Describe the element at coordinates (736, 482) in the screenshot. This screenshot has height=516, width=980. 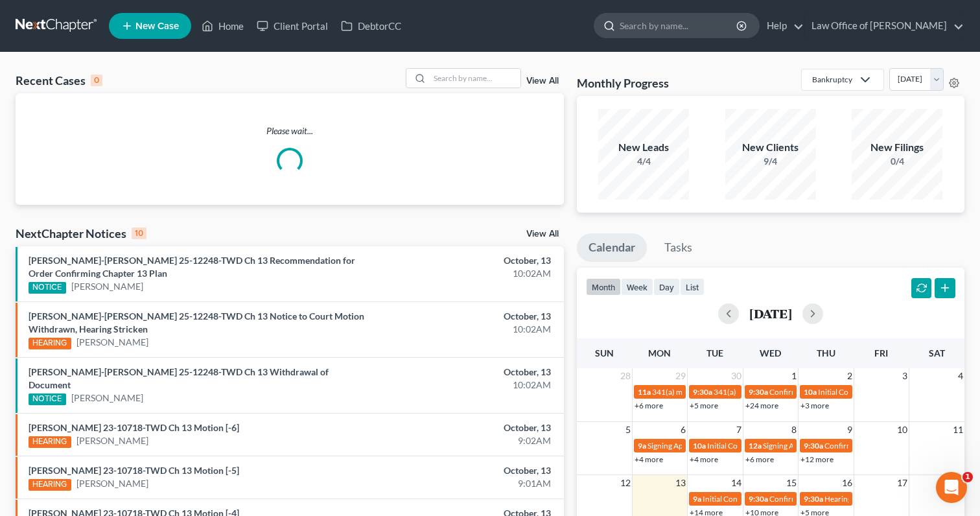
I see `span: 14` at that location.